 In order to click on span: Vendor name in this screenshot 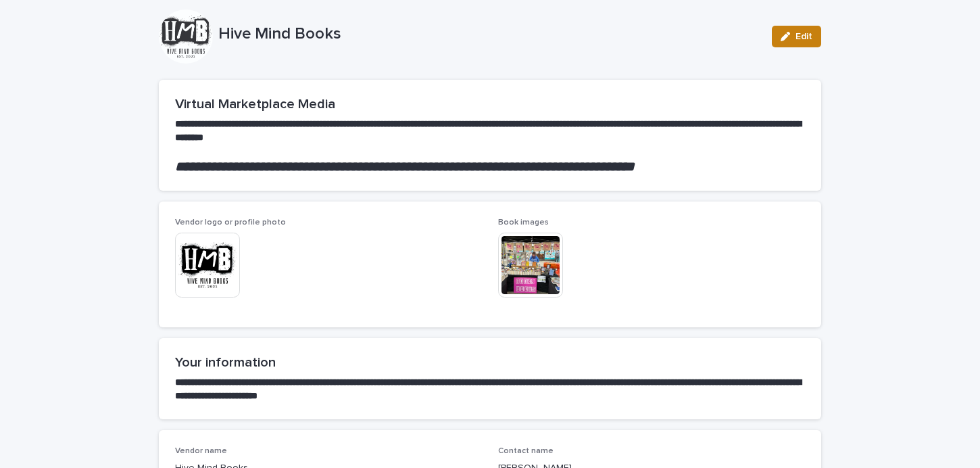, I will do `click(201, 451)`.